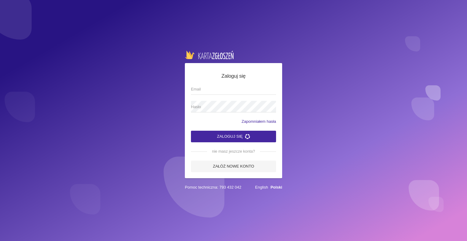 The image size is (467, 241). I want to click on button: Zaloguj się, so click(234, 136).